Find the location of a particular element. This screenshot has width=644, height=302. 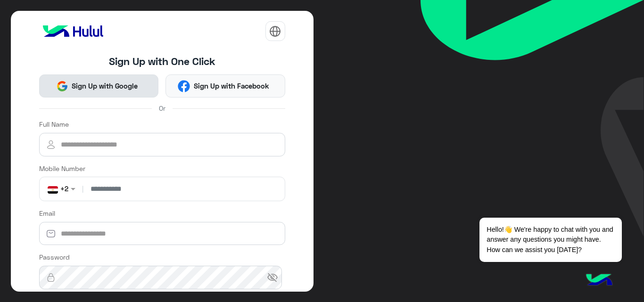

img: hulul-logo.png is located at coordinates (599, 281).